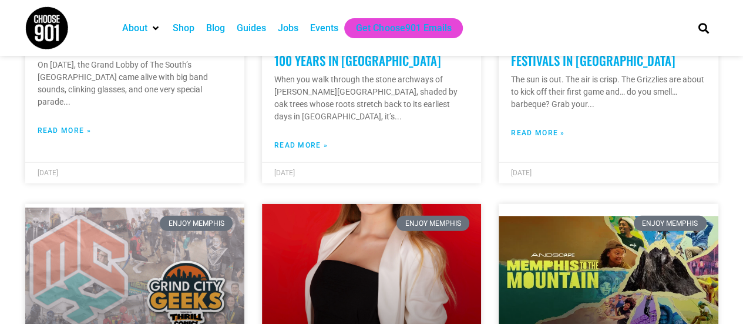 This screenshot has height=324, width=743. Describe the element at coordinates (183, 28) in the screenshot. I see `div: Shop` at that location.